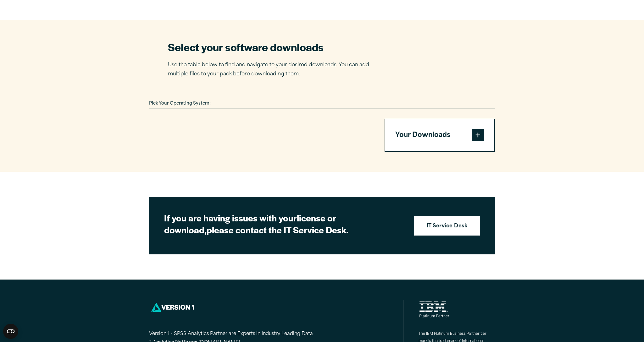 The image size is (644, 342). Describe the element at coordinates (11, 331) in the screenshot. I see `button: Open CMP widget` at that location.